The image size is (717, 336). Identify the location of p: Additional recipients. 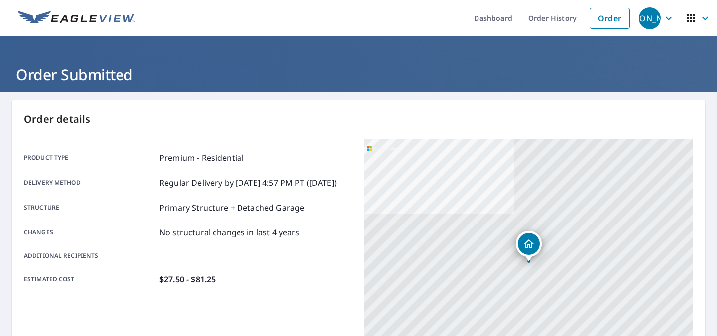
(90, 256).